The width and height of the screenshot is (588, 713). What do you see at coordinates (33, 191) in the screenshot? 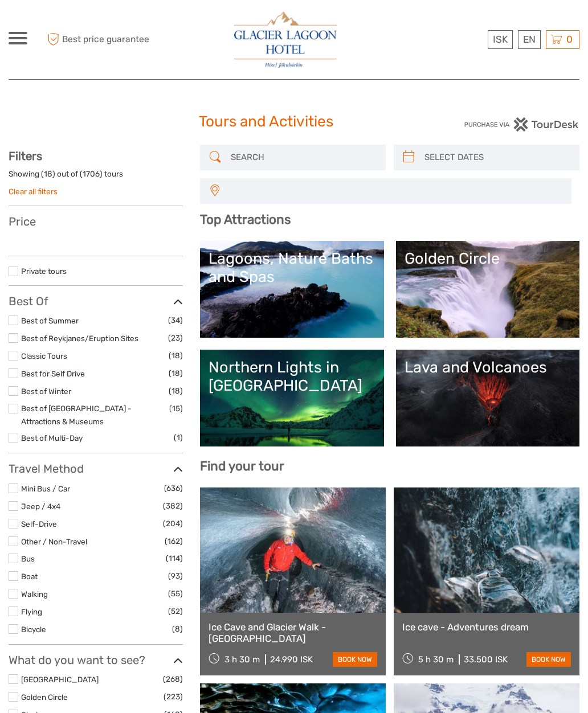
I see `a: Clear all filters` at bounding box center [33, 191].